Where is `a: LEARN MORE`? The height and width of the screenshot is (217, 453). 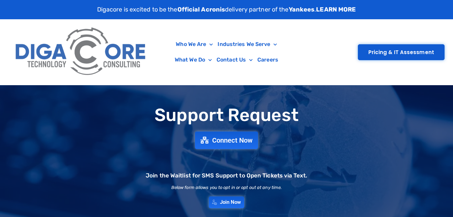
a: LEARN MORE is located at coordinates (336, 9).